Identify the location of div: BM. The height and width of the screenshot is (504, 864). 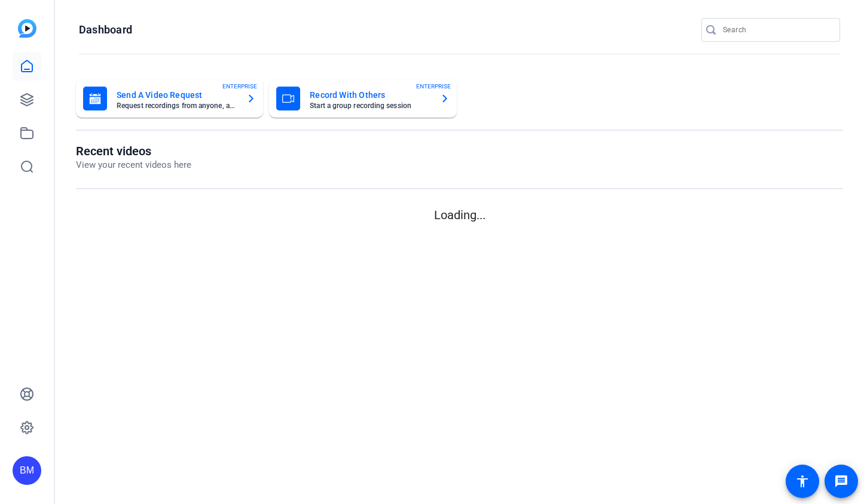
(27, 471).